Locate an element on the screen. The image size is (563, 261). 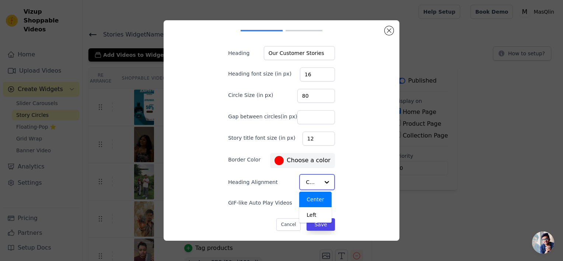
label: Story title font size (in px) is located at coordinates (262, 138).